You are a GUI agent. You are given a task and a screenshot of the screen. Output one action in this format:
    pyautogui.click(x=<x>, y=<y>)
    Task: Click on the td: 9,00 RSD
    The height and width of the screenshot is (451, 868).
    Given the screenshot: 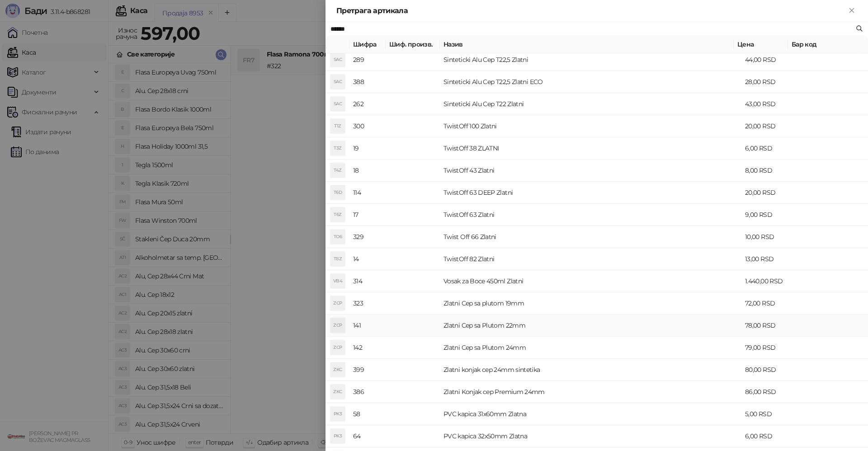 What is the action you would take?
    pyautogui.click(x=769, y=215)
    